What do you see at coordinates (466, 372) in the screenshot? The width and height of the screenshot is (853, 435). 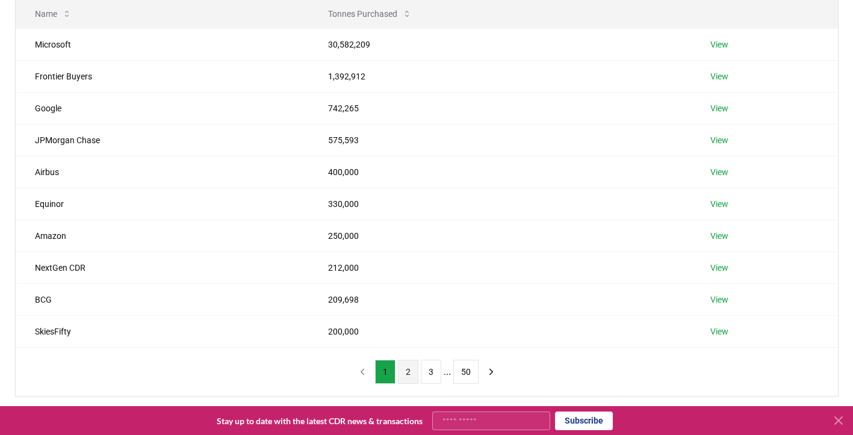 I see `button: 50` at bounding box center [466, 372].